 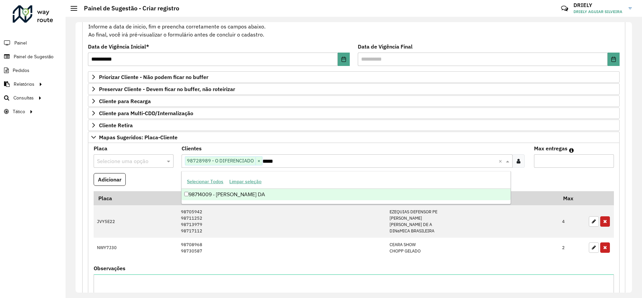 I want to click on a: Contato Rápido, so click(x=565, y=8).